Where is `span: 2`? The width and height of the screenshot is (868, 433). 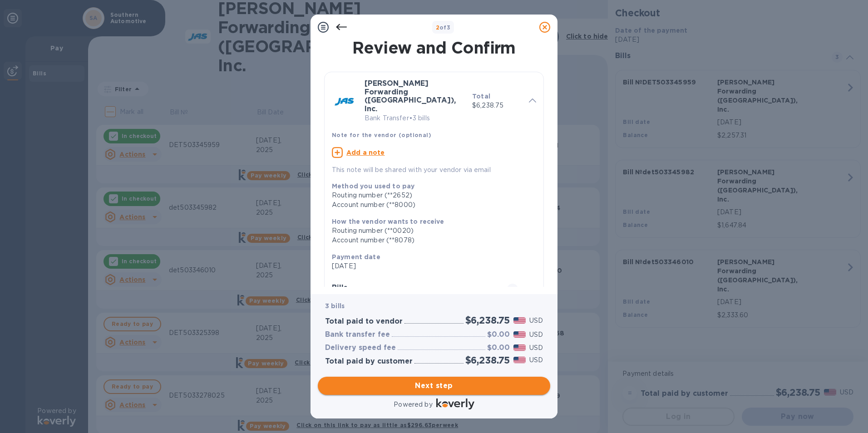 span: 2 is located at coordinates (438, 27).